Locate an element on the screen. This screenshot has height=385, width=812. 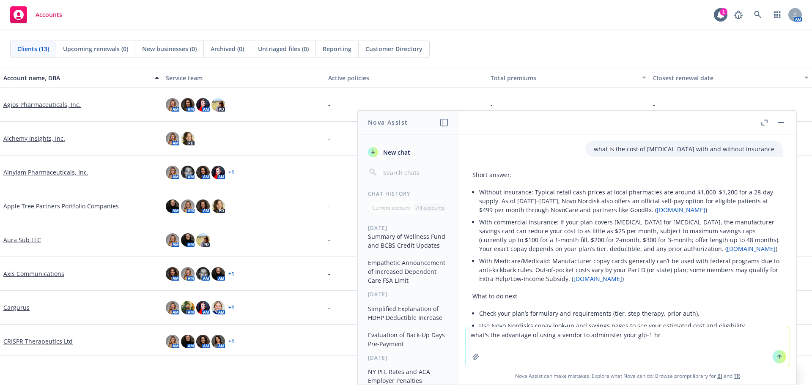
p: Current account is located at coordinates (391, 208).